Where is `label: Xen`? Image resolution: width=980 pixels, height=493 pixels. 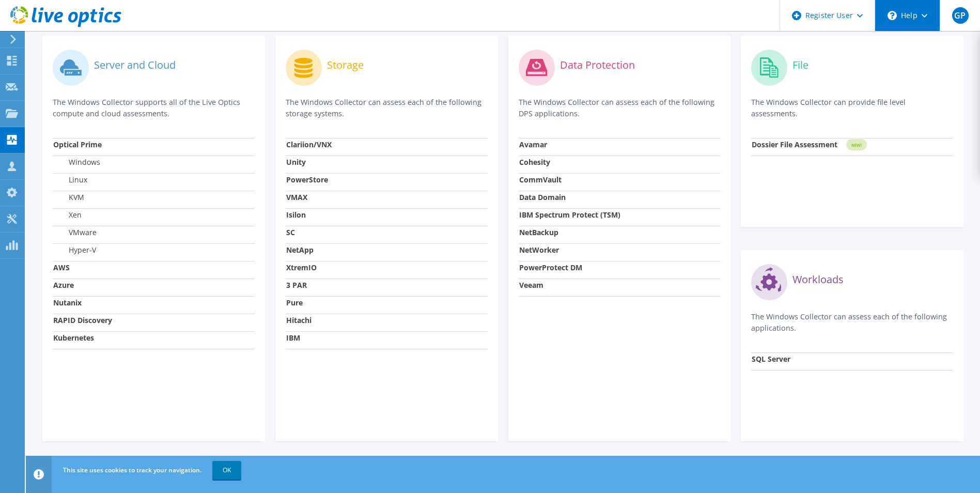 label: Xen is located at coordinates (67, 215).